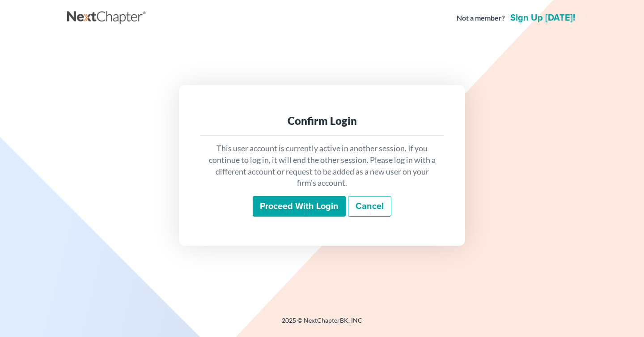  I want to click on div: 2025 © NextChapterBK, INC, so click(322, 324).